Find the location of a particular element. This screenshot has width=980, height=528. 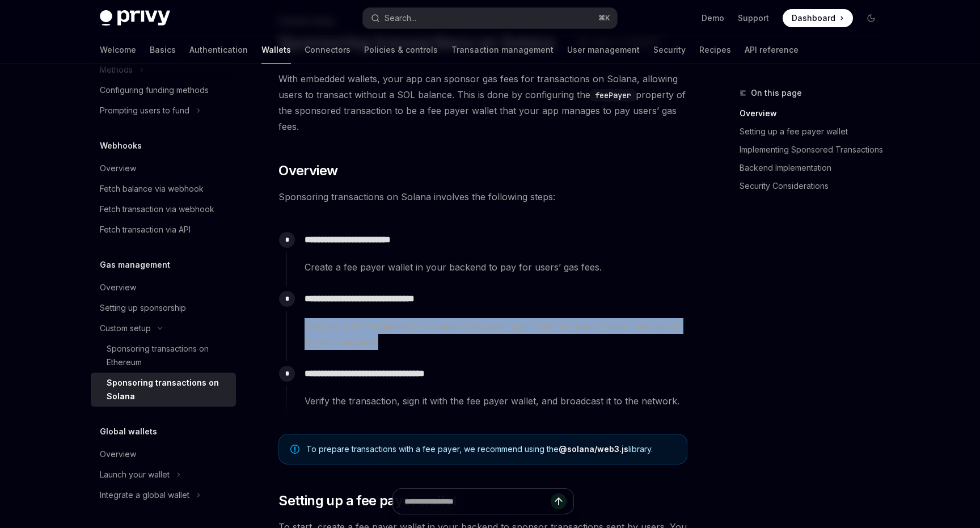

input: Ask a question... is located at coordinates (478, 501).